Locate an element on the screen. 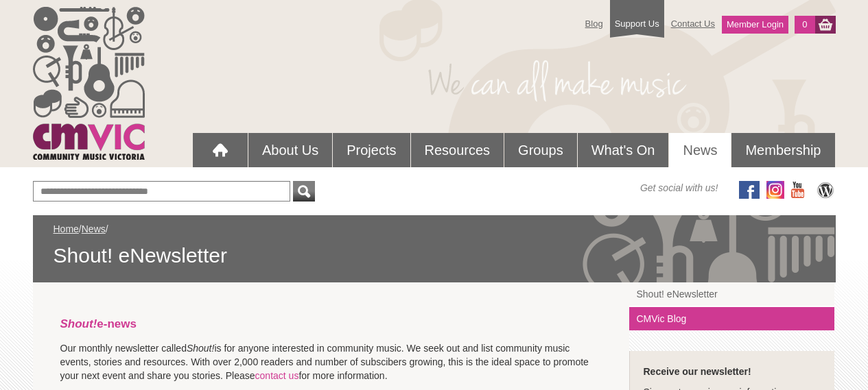 The image size is (868, 390). span: Shout! eNewsletter is located at coordinates (434, 256).